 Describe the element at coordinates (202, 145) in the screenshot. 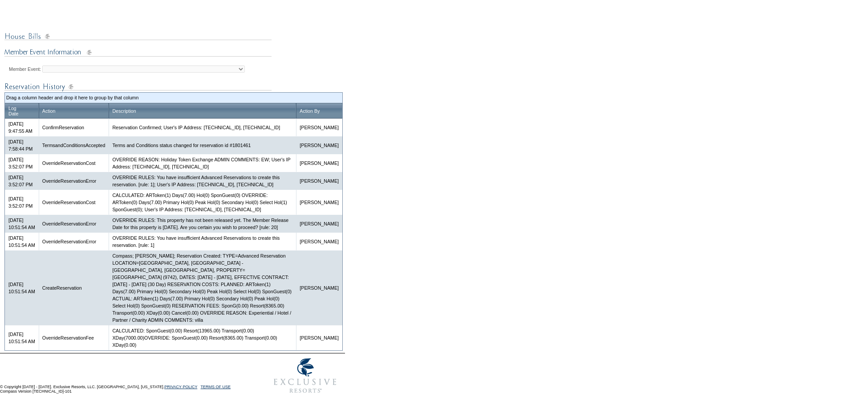

I see `td: Terms and Conditions status changed for reservation id #1801461` at that location.